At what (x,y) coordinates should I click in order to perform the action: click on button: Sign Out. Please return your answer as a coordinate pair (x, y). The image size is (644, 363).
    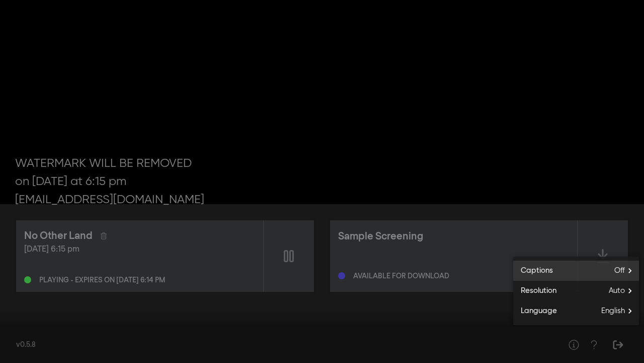
    Looking at the image, I should click on (618, 345).